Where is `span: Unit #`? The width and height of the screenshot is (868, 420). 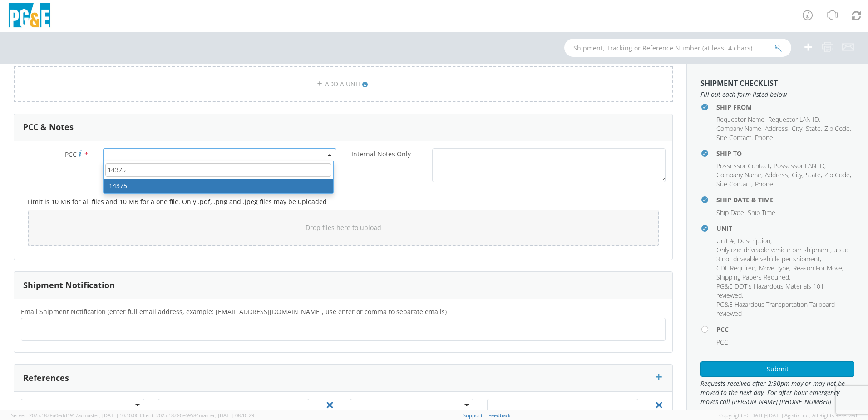 span: Unit # is located at coordinates (725, 240).